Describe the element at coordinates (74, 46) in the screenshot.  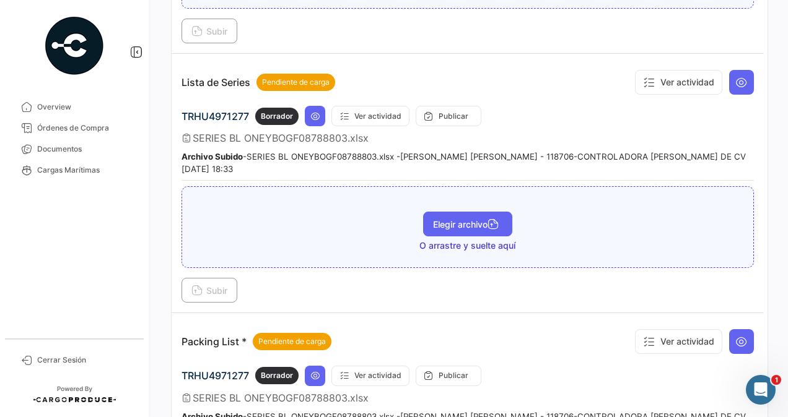
I see `img: powered-by.png` at that location.